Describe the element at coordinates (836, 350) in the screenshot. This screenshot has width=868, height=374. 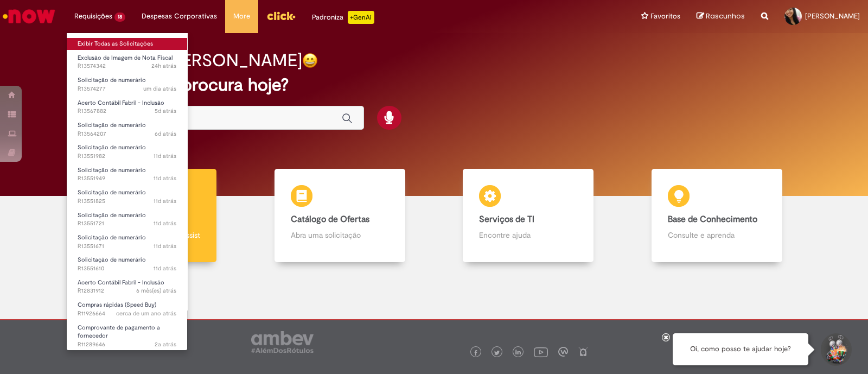
I see `button: Iniciar Conversa de Suporte` at that location.